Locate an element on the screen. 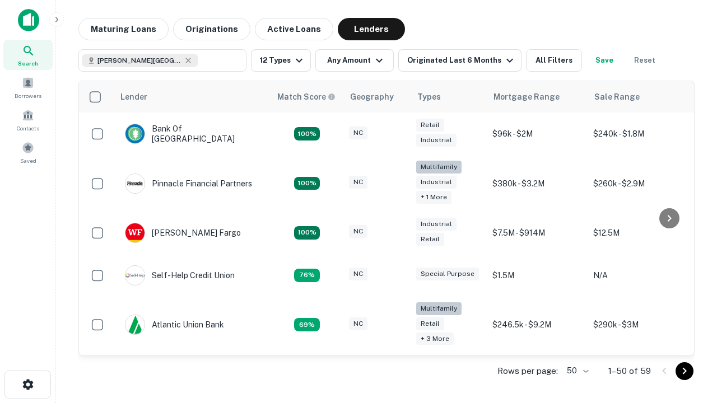  img: capitalize-icon.png is located at coordinates (29, 20).